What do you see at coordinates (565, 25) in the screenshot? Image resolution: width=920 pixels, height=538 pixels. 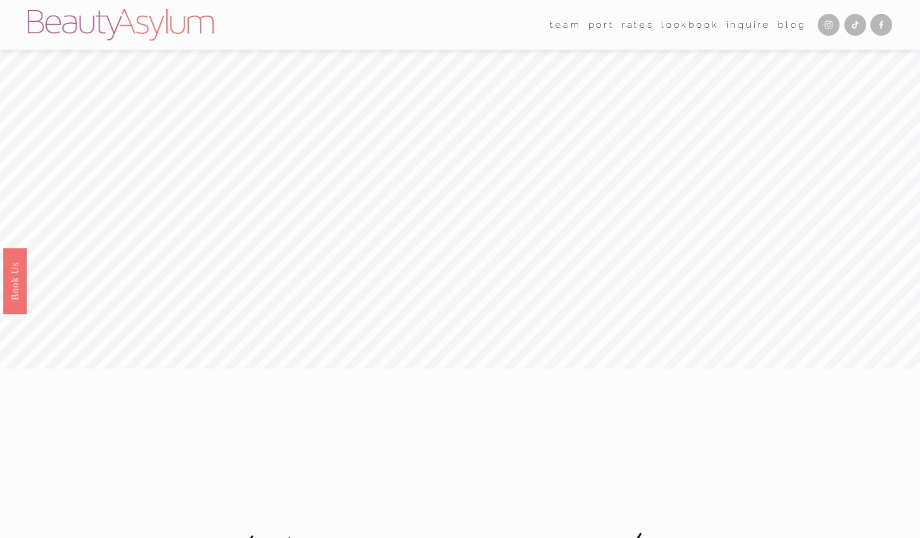 I see `a: folder dropdown` at bounding box center [565, 25].